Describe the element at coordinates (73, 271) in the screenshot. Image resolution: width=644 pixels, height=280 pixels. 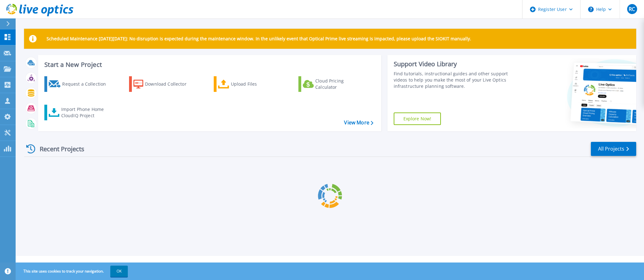
I see `span: This site uses cookies to track your navigation.` at that location.